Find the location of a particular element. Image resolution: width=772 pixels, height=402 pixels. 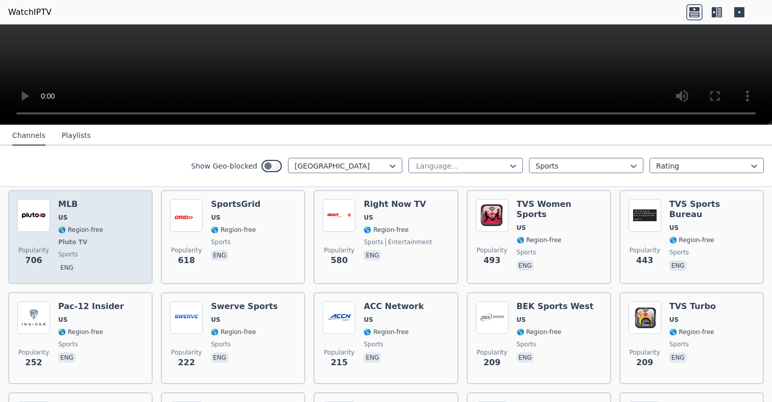

img: ACC Network is located at coordinates (339, 318).